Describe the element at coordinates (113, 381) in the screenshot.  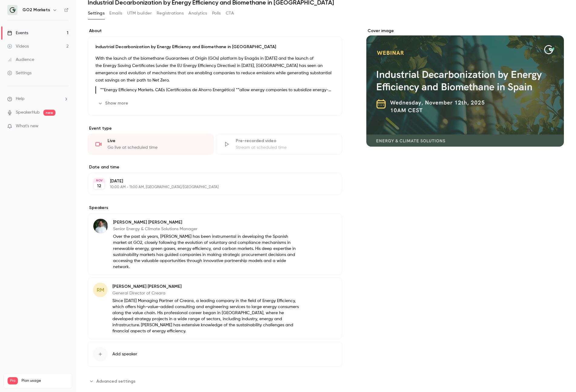
I see `button: Advanced settings` at that location.